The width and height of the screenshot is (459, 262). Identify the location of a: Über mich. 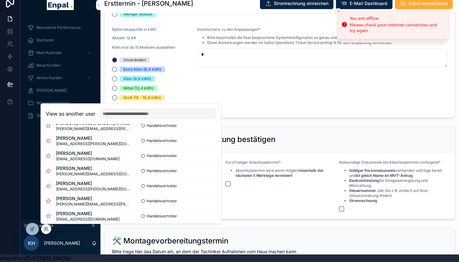
(60, 115).